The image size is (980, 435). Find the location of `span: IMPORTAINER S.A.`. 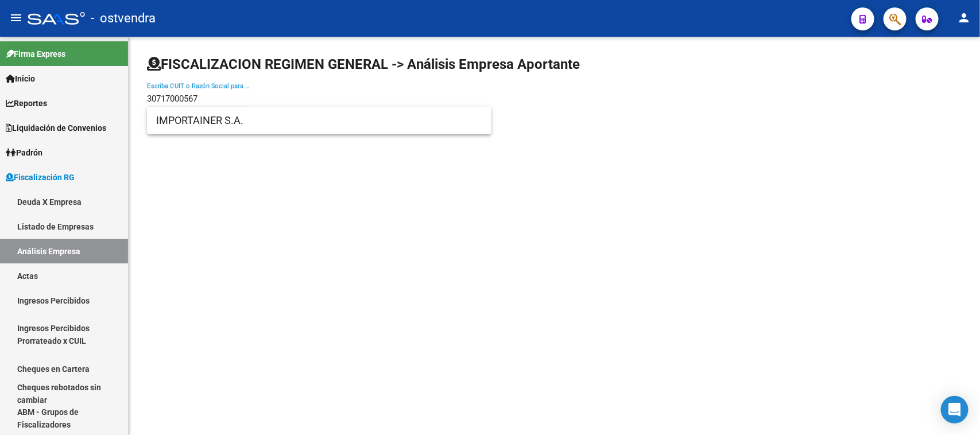

span: IMPORTAINER S.A. is located at coordinates (319, 120).